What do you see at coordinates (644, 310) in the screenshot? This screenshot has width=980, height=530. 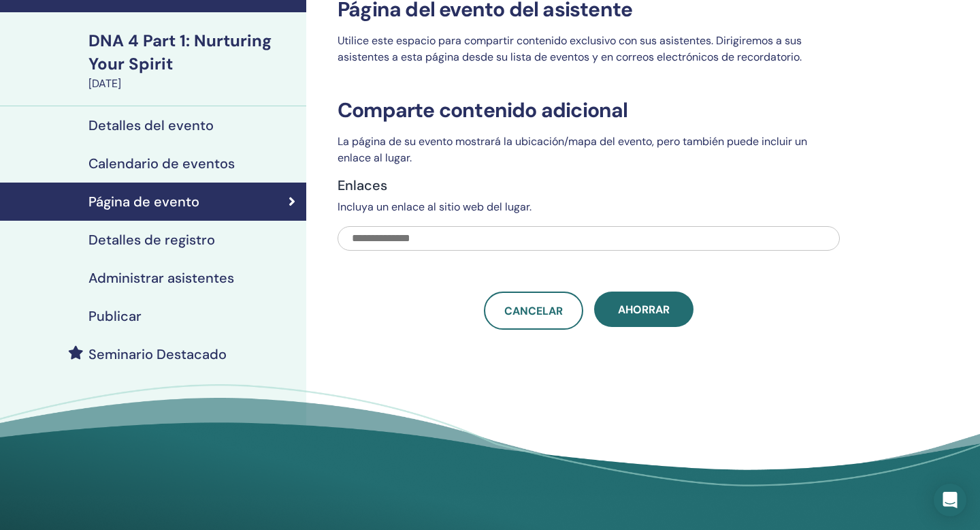 I see `button: Ahorrar` at bounding box center [644, 310].